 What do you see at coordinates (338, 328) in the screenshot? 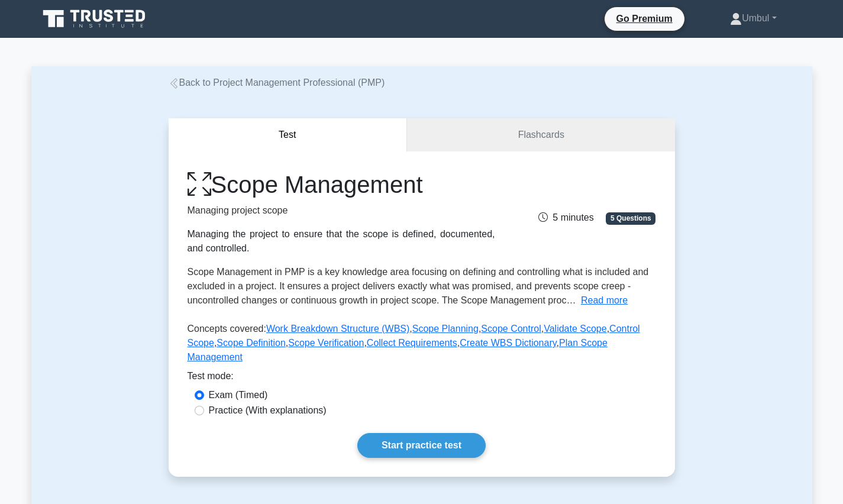
I see `a: Work Breakdown Structure (WBS)` at bounding box center [338, 328].